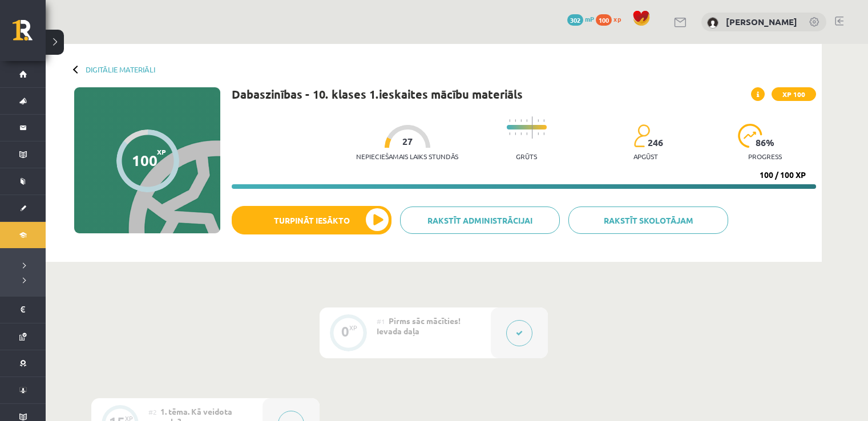 Image resolution: width=868 pixels, height=421 pixels. I want to click on span: 246, so click(655, 142).